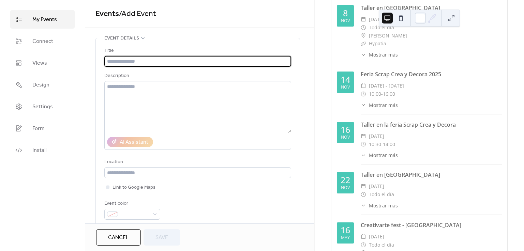  I want to click on div: 14, so click(345, 79).